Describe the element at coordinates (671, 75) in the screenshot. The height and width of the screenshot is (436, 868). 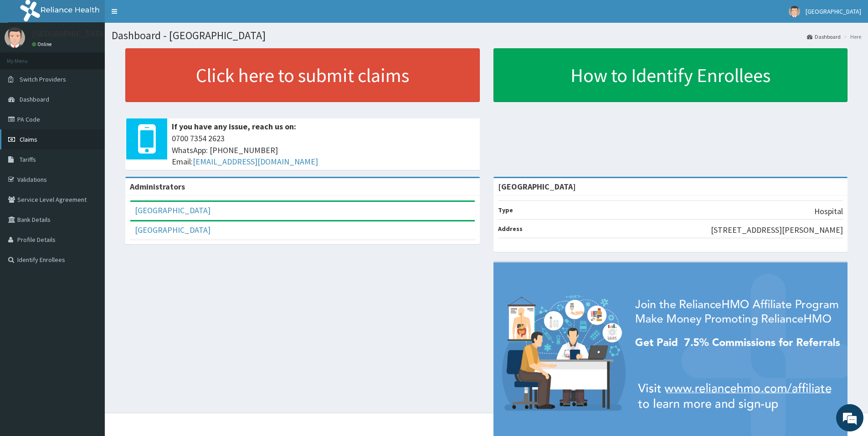
I see `a: How to Identify Enrollees` at that location.